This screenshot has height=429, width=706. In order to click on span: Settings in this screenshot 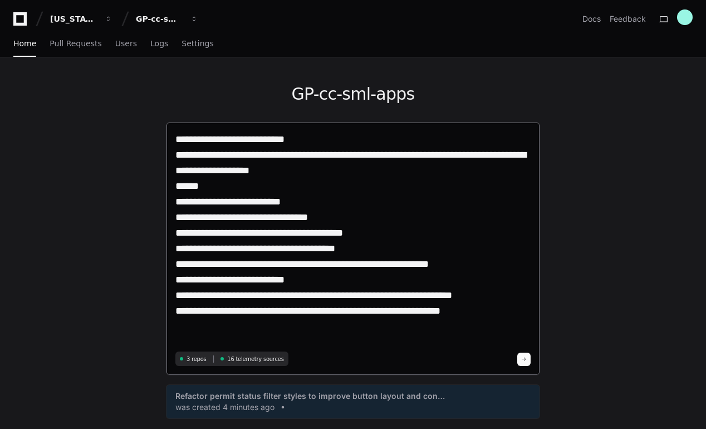, I will do `click(197, 43)`.